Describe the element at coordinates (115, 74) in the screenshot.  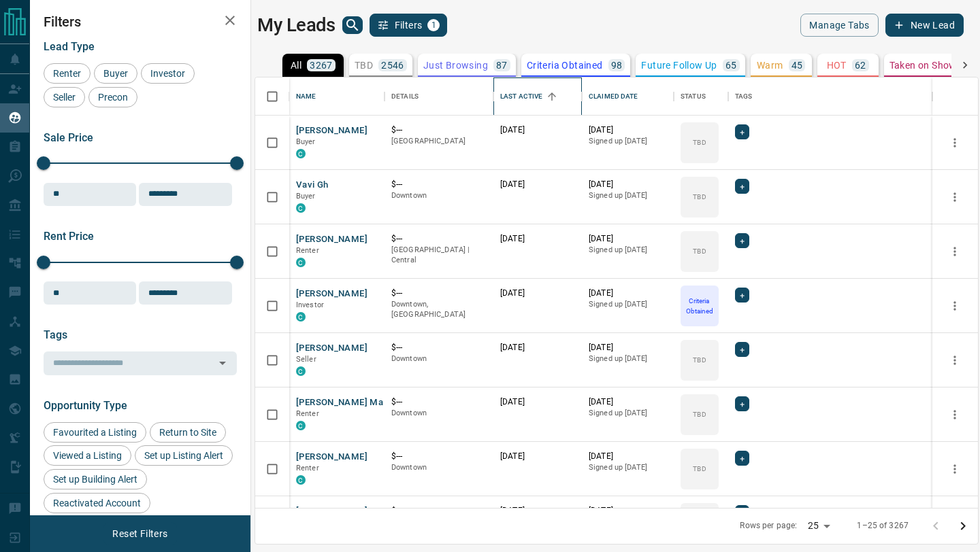
I see `div: Buyer` at that location.